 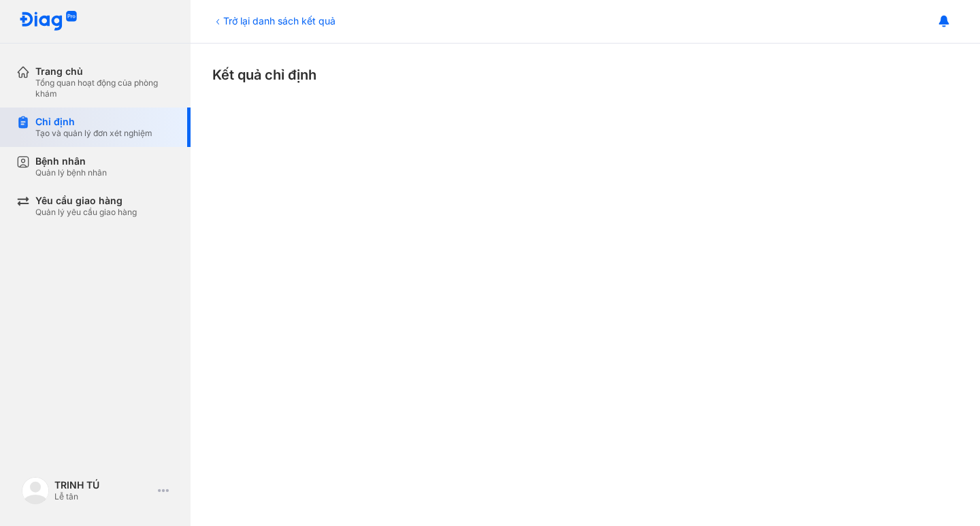 What do you see at coordinates (94, 122) in the screenshot?
I see `div: Chỉ định` at bounding box center [94, 122].